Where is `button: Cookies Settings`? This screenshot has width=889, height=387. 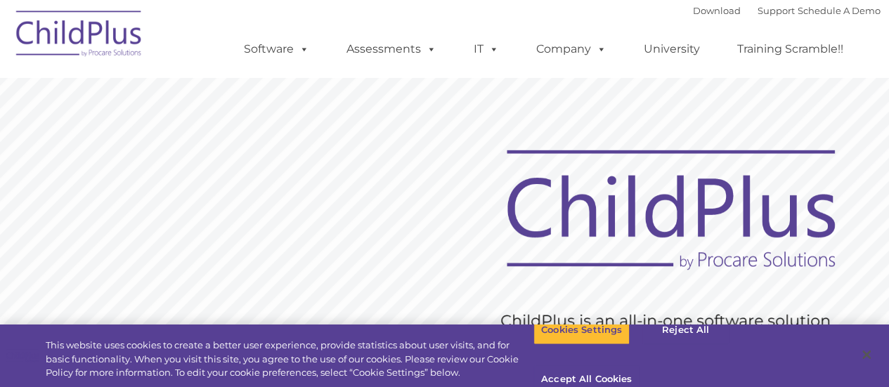 button: Cookies Settings is located at coordinates (581, 330).